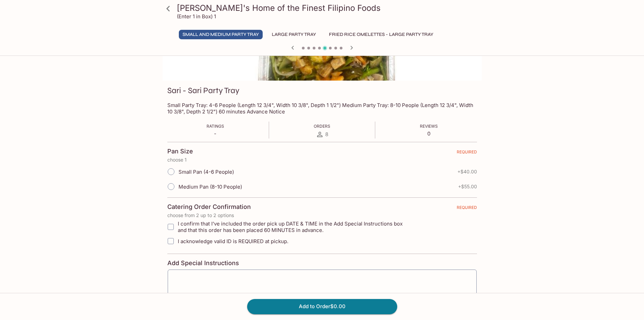  I want to click on p: Small Party Tray: 4-6 People (Length 12 3/4", Width 10 3/8", Depth 1 1/2") Medium Party Tray: 8-1..., so click(322, 108).